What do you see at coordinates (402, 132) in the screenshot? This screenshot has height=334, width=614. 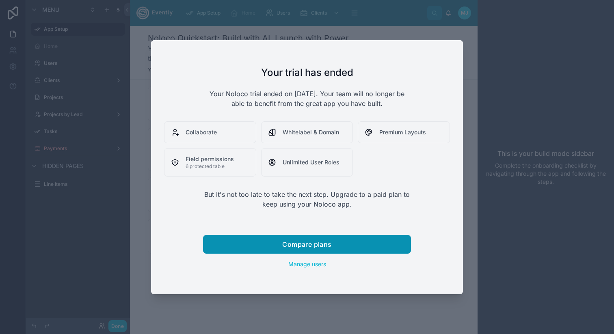 I see `span: Premium Layouts` at bounding box center [402, 132].